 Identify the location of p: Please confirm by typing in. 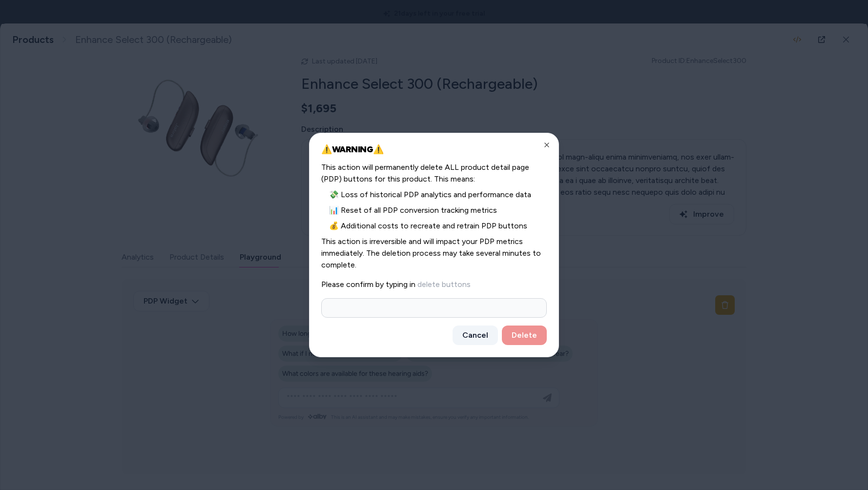
(434, 285).